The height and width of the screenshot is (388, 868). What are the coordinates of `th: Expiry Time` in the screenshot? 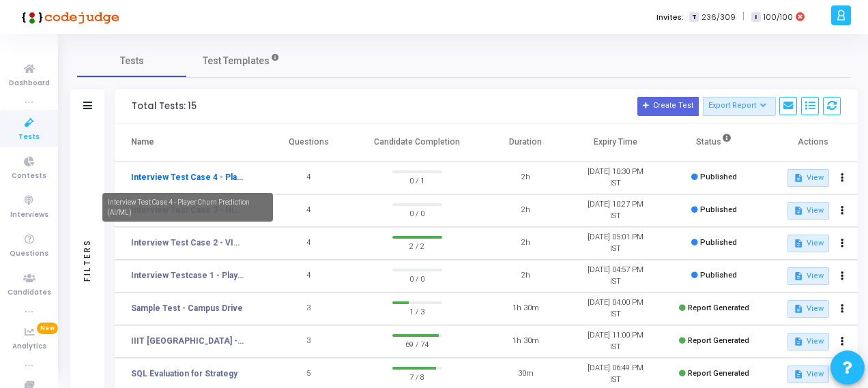 It's located at (616, 142).